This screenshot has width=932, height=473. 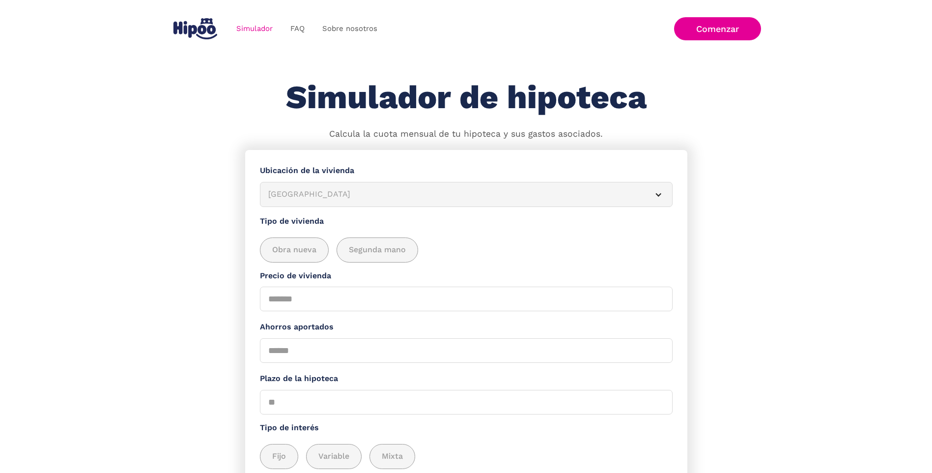 What do you see at coordinates (297, 29) in the screenshot?
I see `a: FAQ` at bounding box center [297, 29].